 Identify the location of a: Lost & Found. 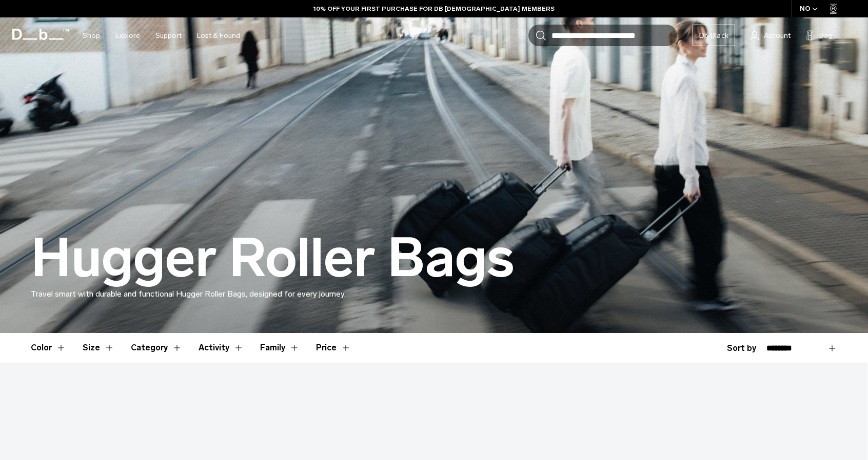
(218, 35).